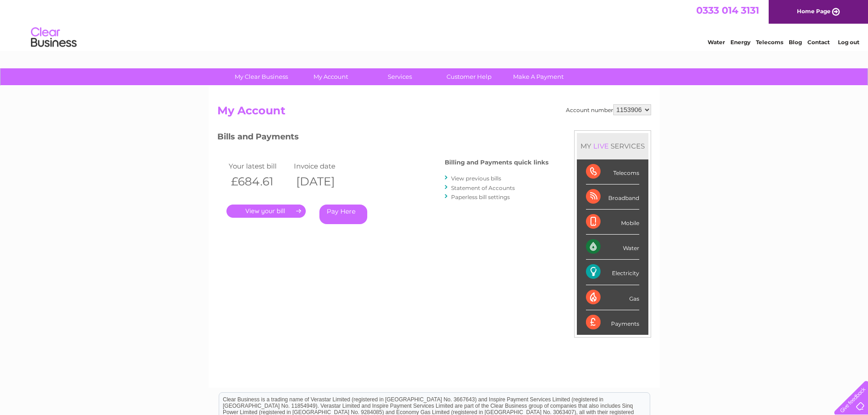 The height and width of the screenshot is (415, 868). I want to click on a: My Account, so click(331, 76).